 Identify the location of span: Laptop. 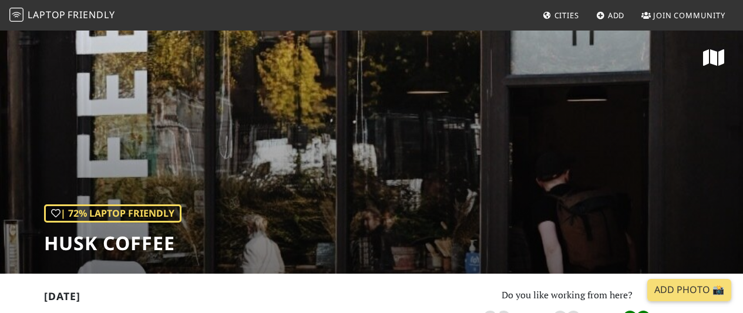
(46, 15).